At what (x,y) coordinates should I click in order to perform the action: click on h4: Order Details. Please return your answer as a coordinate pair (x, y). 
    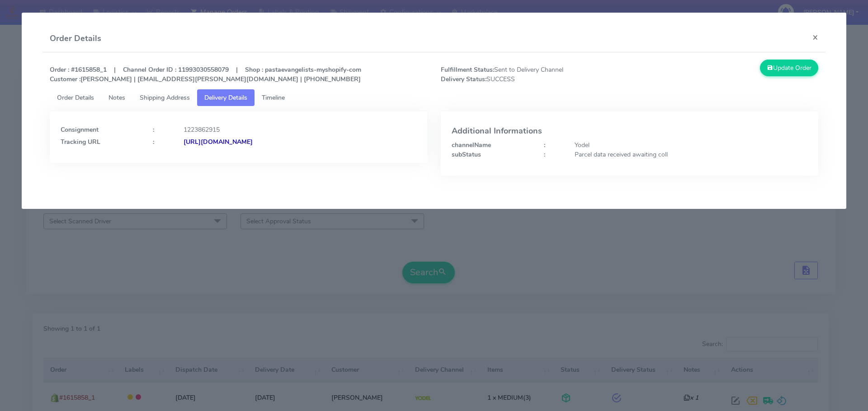
    Looking at the image, I should click on (76, 38).